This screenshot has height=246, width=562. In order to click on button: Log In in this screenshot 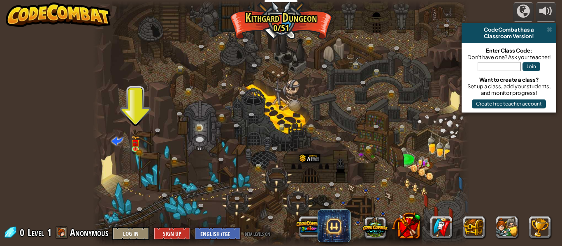, I will do `click(131, 234)`.